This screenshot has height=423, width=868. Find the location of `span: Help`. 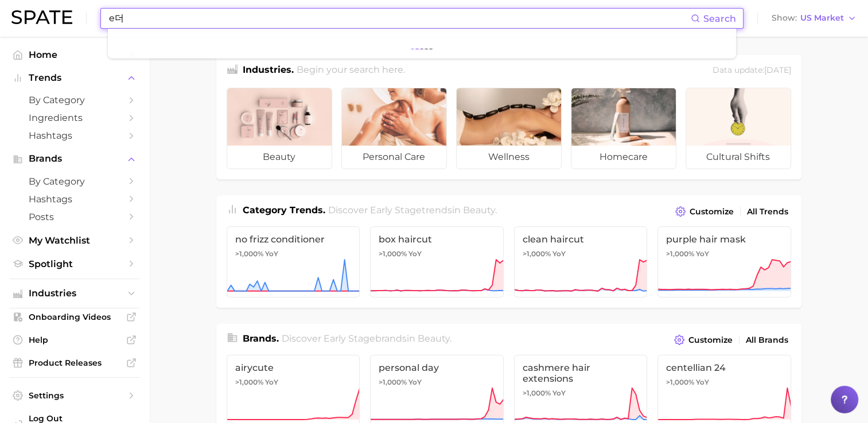

span: Help is located at coordinates (74, 340).